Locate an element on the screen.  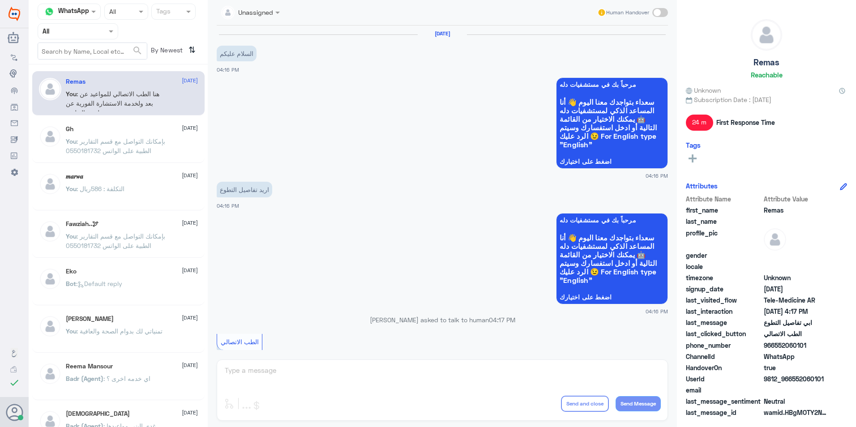
span: Attribute Name is located at coordinates (724, 199).